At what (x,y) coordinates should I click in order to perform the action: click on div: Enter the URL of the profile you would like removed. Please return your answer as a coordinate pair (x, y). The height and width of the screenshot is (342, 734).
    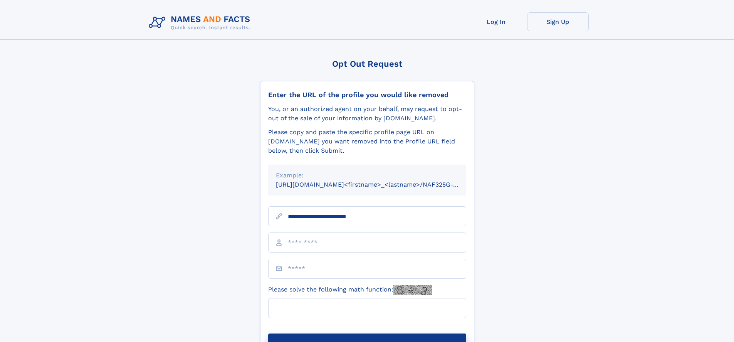
    Looking at the image, I should click on (367, 95).